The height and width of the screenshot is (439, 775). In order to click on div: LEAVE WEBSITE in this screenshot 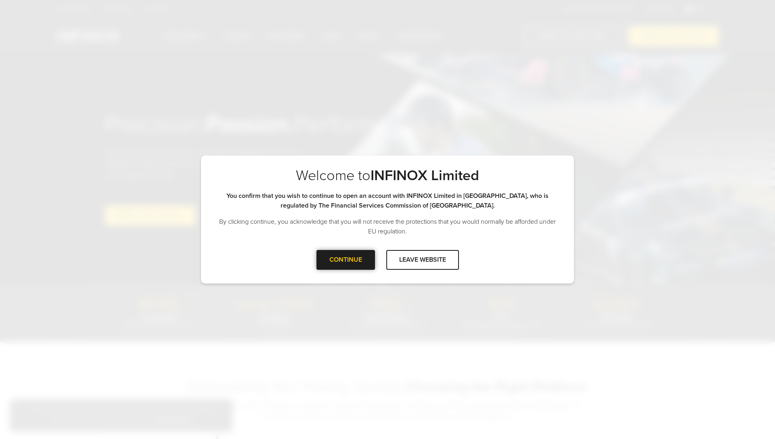, I will do `click(423, 260)`.